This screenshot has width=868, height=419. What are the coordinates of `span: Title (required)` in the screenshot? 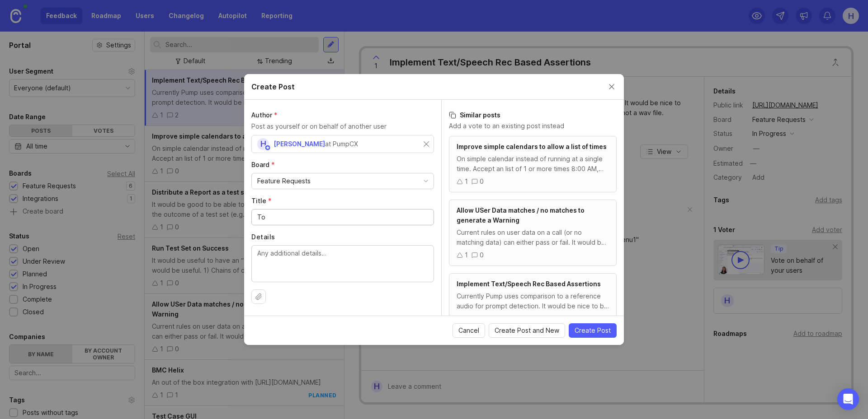 It's located at (261, 200).